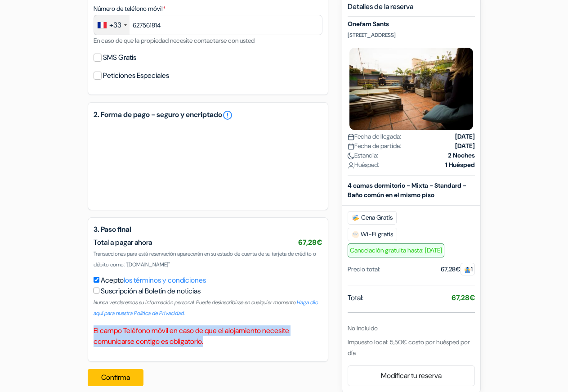 The height and width of the screenshot is (392, 568). Describe the element at coordinates (411, 10) in the screenshot. I see `h5: Detalles de la reserva` at that location.